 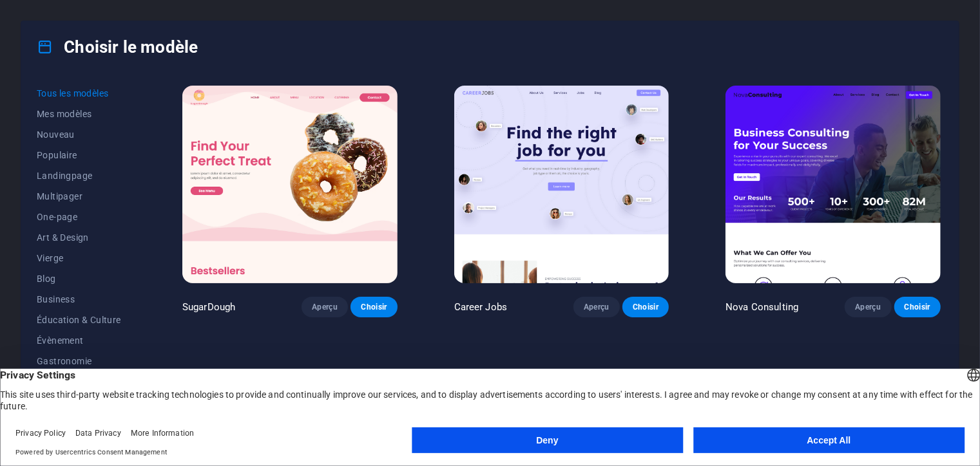 What do you see at coordinates (81, 217) in the screenshot?
I see `button: One-page` at bounding box center [81, 217].